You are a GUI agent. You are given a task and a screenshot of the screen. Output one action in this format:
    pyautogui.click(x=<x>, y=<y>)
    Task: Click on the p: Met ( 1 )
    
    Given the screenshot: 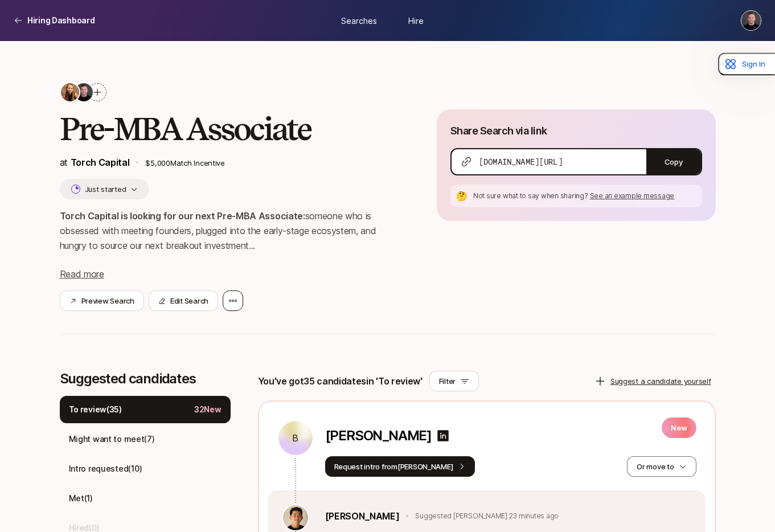 What is the action you would take?
    pyautogui.click(x=81, y=498)
    